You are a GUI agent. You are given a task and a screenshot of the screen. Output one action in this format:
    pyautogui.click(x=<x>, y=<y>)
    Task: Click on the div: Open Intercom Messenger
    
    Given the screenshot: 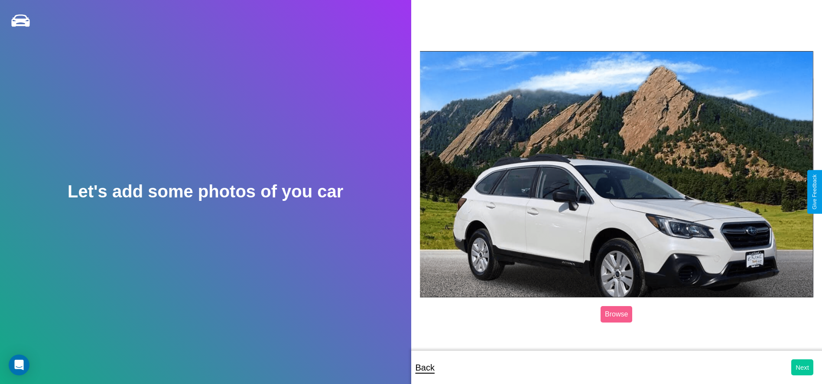 What is the action you would take?
    pyautogui.click(x=19, y=365)
    